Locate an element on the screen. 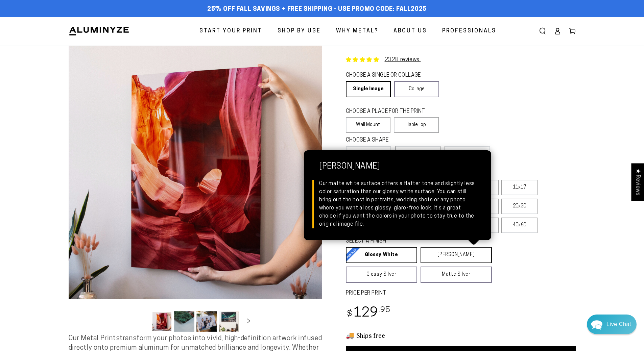  a: Collage is located at coordinates (416, 89).